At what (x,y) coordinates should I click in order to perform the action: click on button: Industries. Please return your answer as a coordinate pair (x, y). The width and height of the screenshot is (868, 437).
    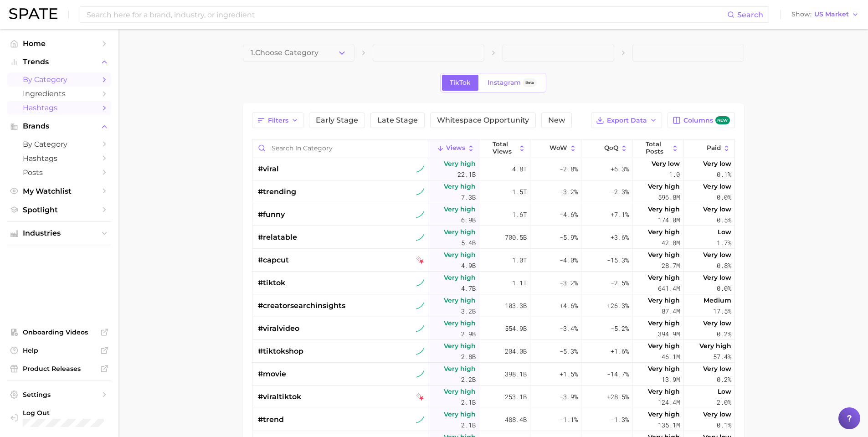
    Looking at the image, I should click on (59, 233).